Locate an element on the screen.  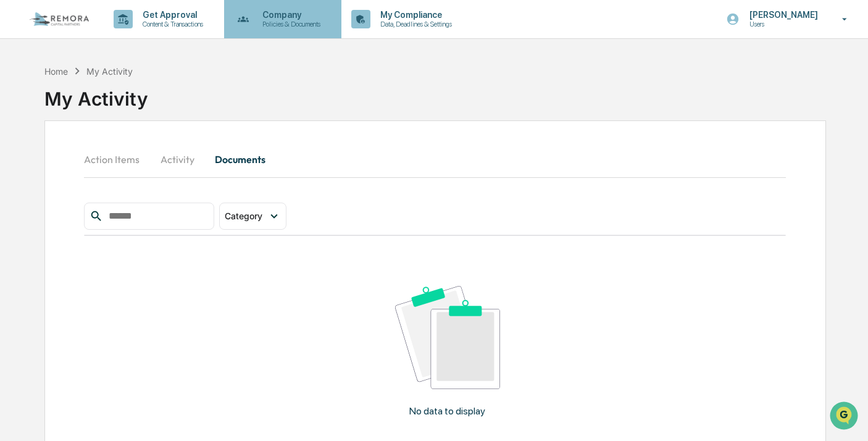
div: Start new chat is located at coordinates (122, 101).